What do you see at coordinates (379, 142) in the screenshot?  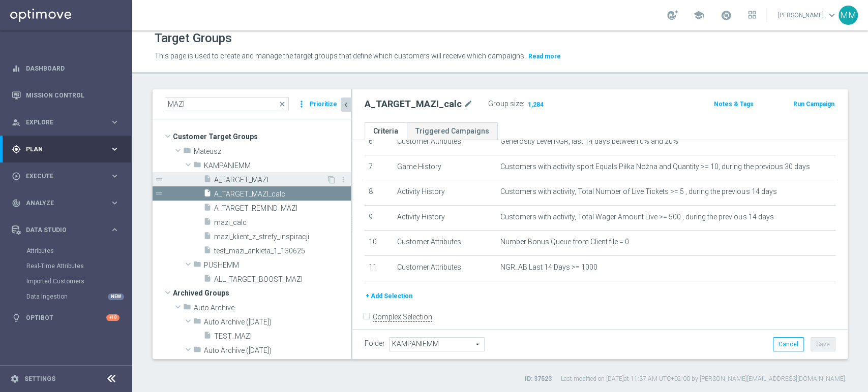 I see `td: 6` at bounding box center [379, 142].